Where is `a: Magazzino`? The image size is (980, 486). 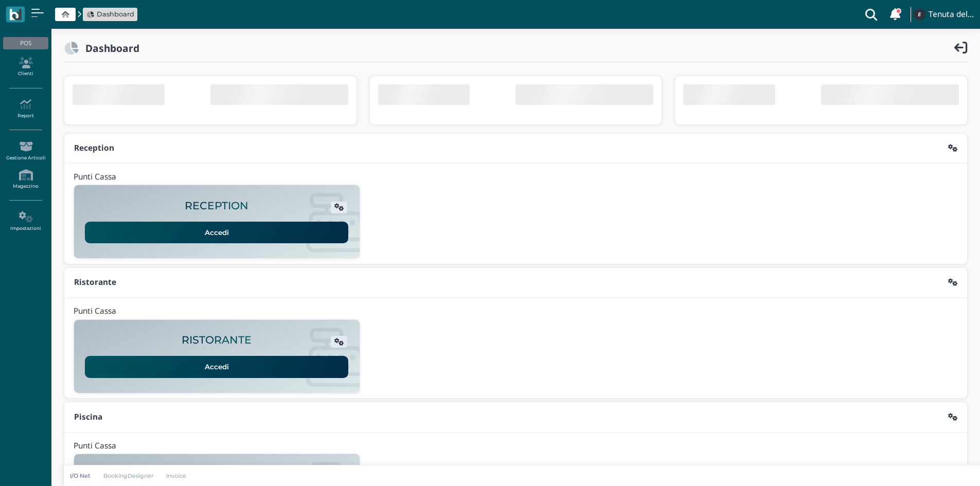
a: Magazzino is located at coordinates (25, 179).